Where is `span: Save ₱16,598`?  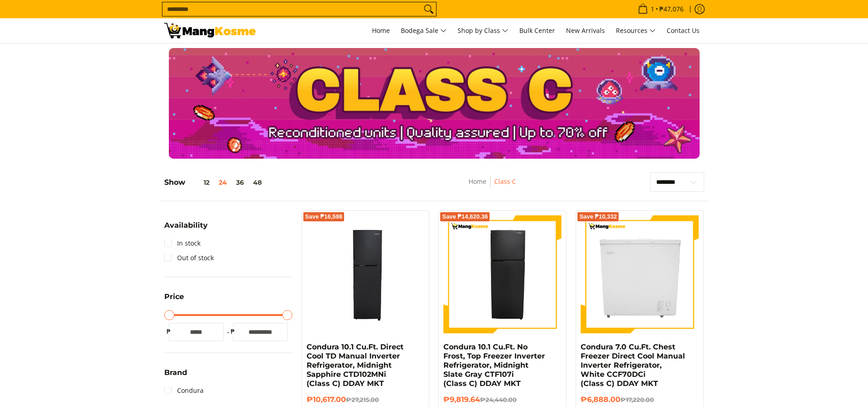 span: Save ₱16,598 is located at coordinates (324, 217).